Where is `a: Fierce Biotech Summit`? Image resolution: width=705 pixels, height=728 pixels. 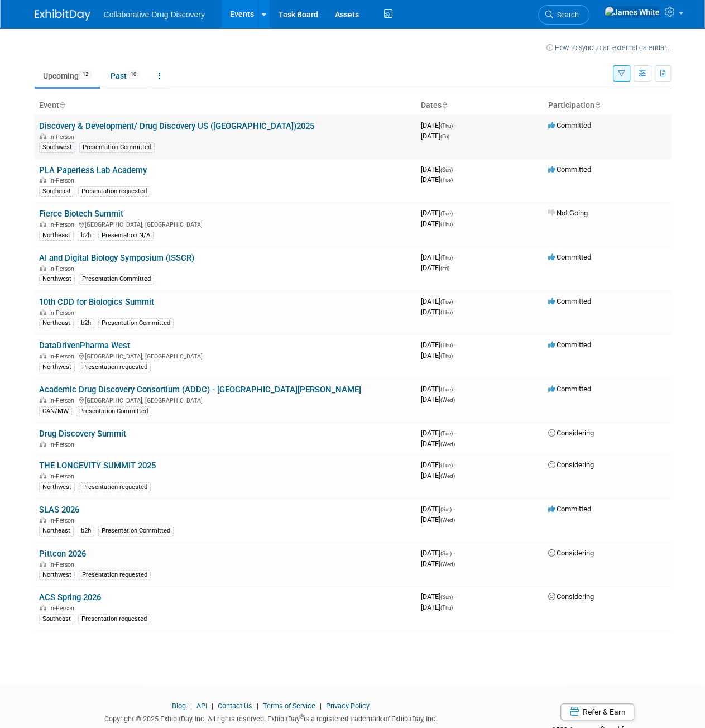 a: Fierce Biotech Summit is located at coordinates (81, 214).